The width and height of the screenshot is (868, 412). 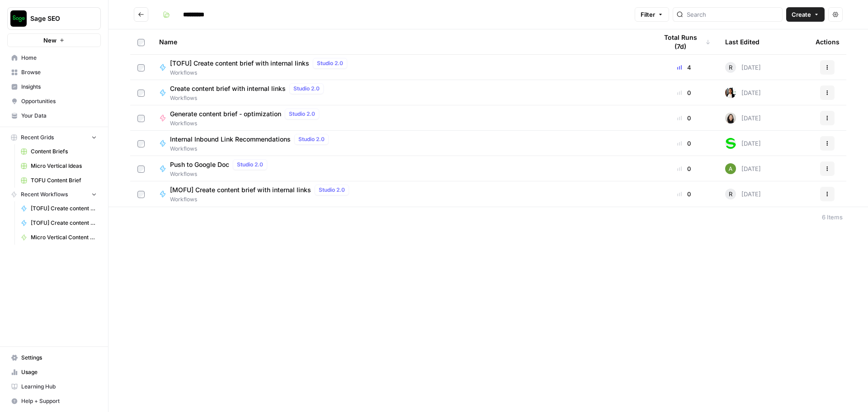 I want to click on span: Settings, so click(x=59, y=358).